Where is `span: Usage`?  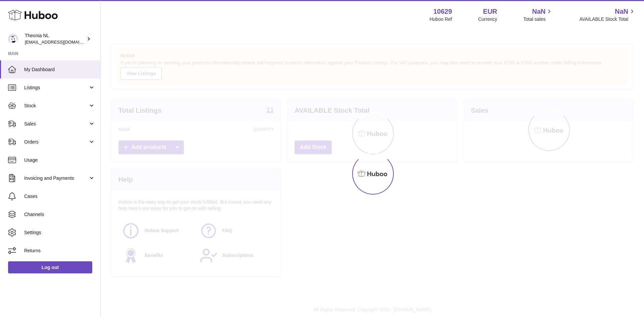
span: Usage is located at coordinates (60, 160).